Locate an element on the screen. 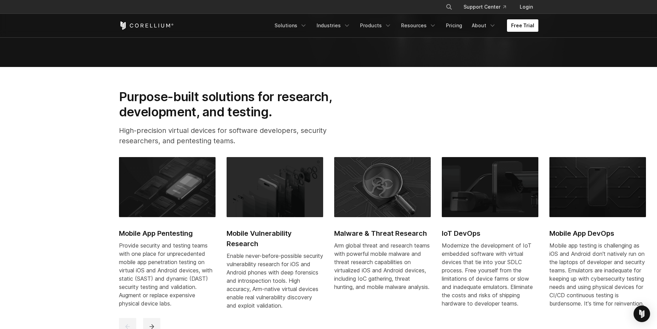 This screenshot has height=329, width=657. img: Malware & Threat Research is located at coordinates (382, 187).